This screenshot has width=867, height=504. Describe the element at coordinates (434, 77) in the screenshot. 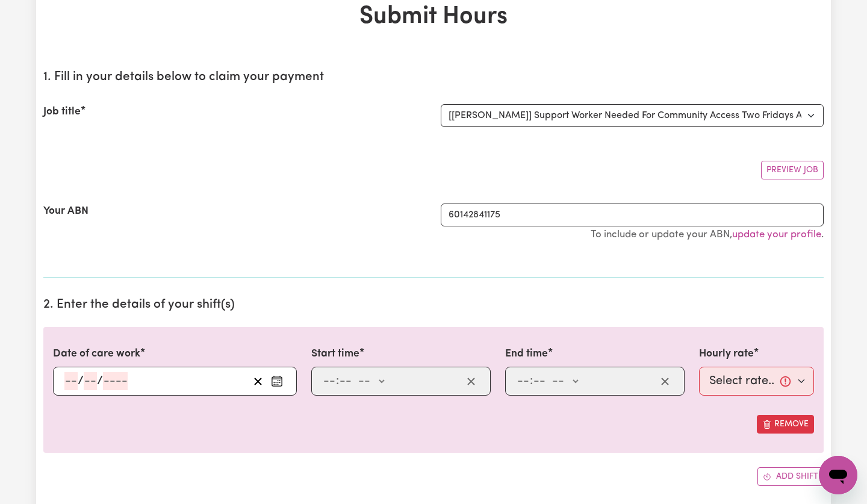

I see `h2: 1. Fill in your details below to claim your payment` at that location.